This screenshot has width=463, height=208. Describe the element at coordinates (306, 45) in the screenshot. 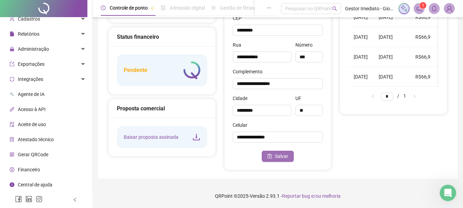

I see `label: Número` at that location.